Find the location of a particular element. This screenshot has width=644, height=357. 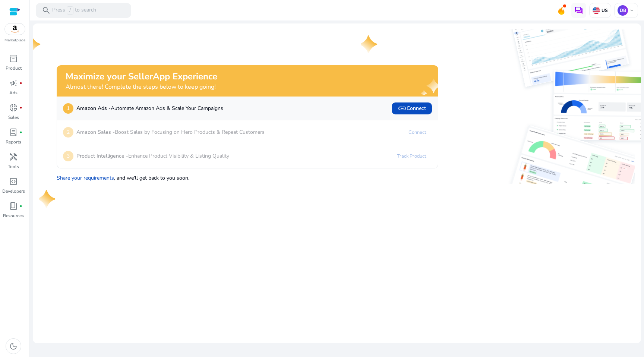

p: 2 is located at coordinates (68, 132).